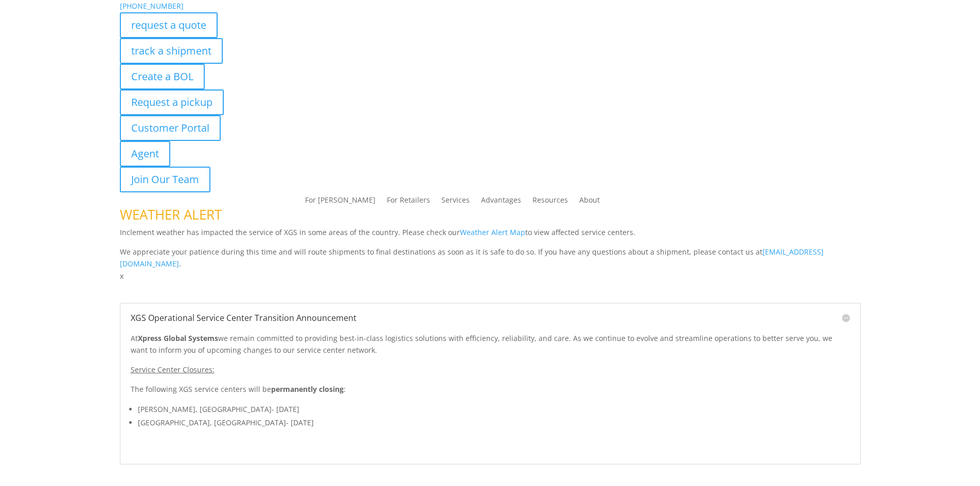  Describe the element at coordinates (491, 348) in the screenshot. I see `p: At we remain committed to providing best-in-class logistics solutions with efficiency, reliabilit...` at that location.